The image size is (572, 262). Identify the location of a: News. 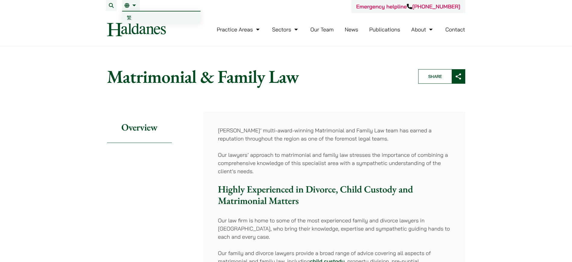
(351, 29).